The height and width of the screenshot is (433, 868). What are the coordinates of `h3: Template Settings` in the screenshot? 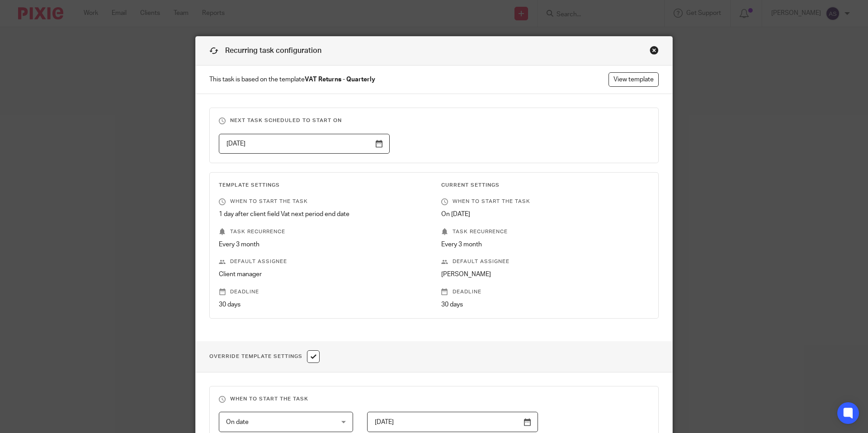 It's located at (323, 186).